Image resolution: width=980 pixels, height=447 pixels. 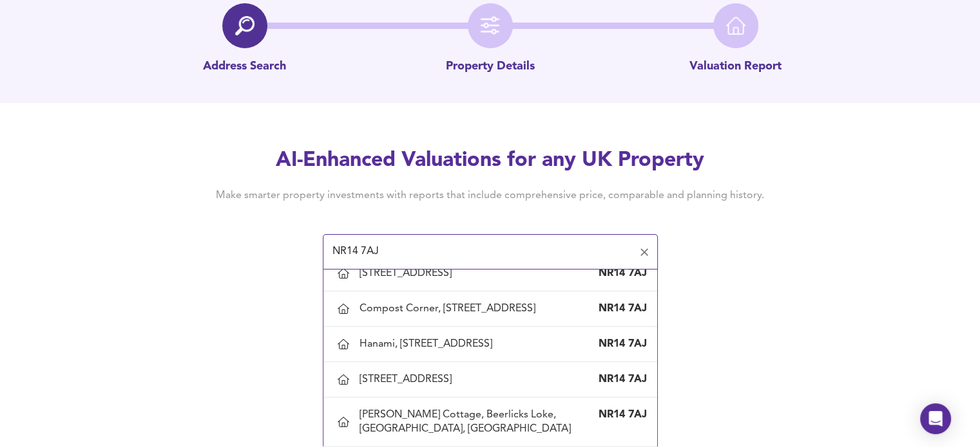 I want to click on img: search-icon, so click(x=245, y=26).